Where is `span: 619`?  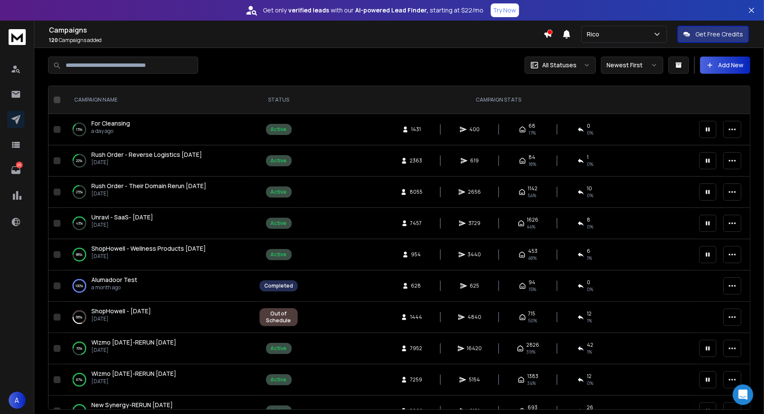
span: 619 is located at coordinates (474, 161).